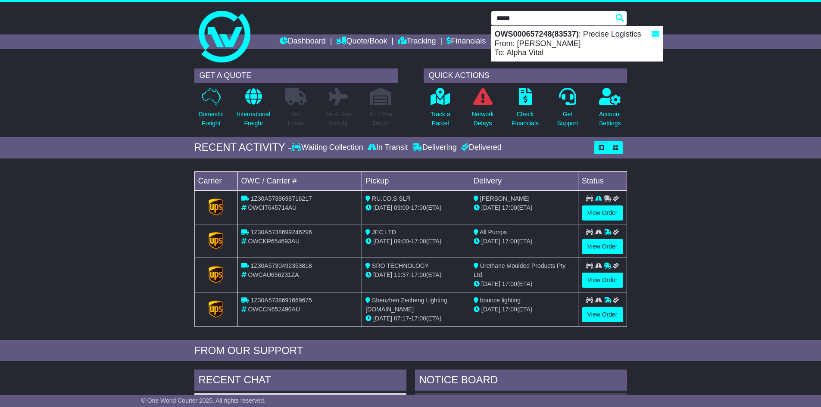  What do you see at coordinates (525, 110) in the screenshot?
I see `a: CheckFinancials` at bounding box center [525, 110].